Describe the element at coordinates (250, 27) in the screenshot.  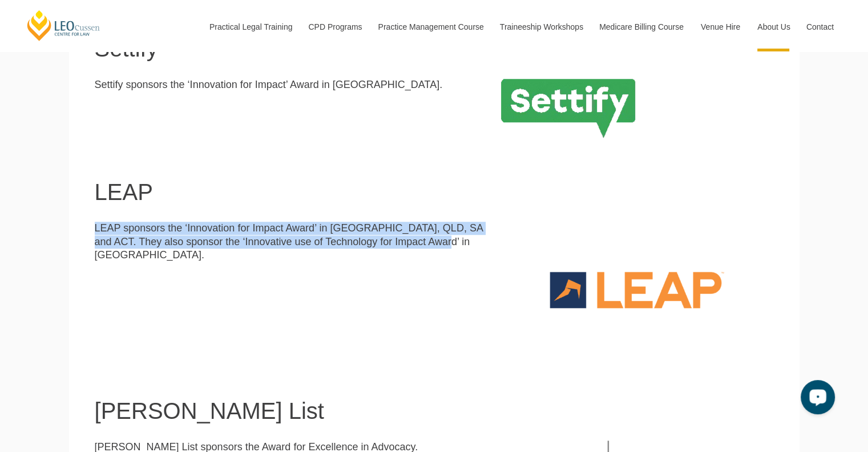
I see `a: Practical Legal Training` at that location.